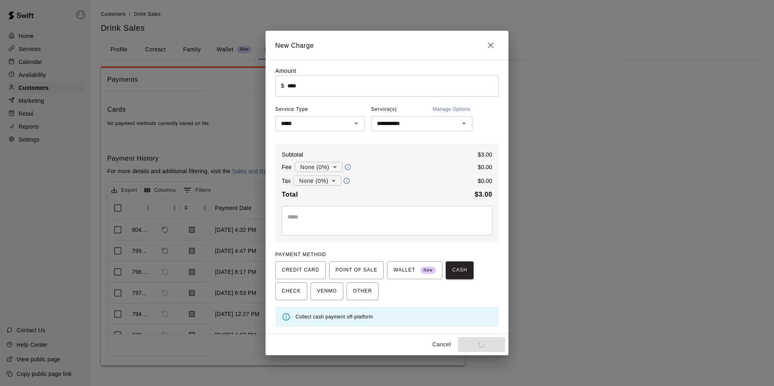 Image resolution: width=774 pixels, height=386 pixels. What do you see at coordinates (415, 270) in the screenshot?
I see `button: WALLET New` at bounding box center [415, 270].